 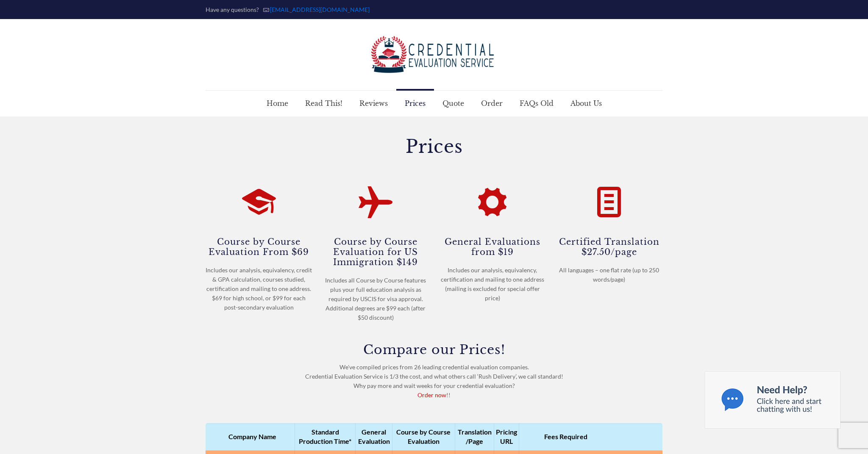 I want to click on a: Credential Evaluation Service, so click(x=434, y=55).